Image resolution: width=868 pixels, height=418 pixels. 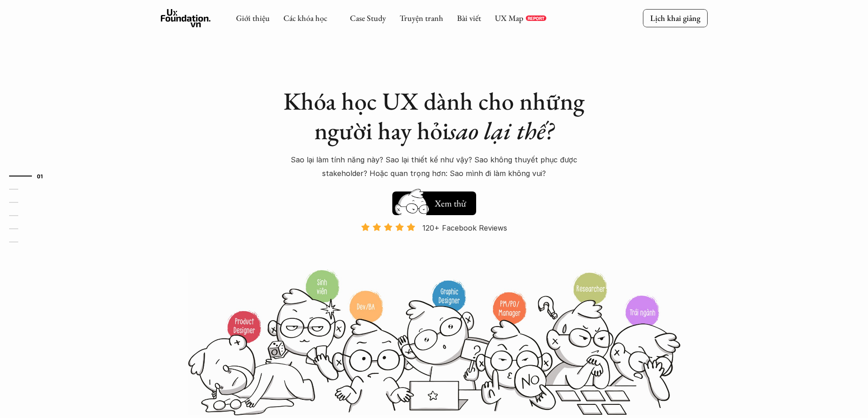 I want to click on a: UX Map, so click(x=509, y=18).